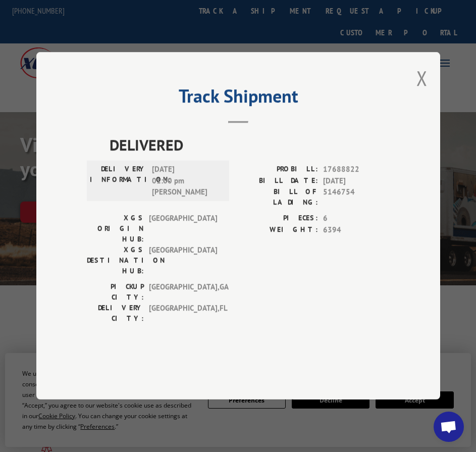 The height and width of the screenshot is (452, 476). Describe the element at coordinates (422, 78) in the screenshot. I see `button: Close modal` at that location.